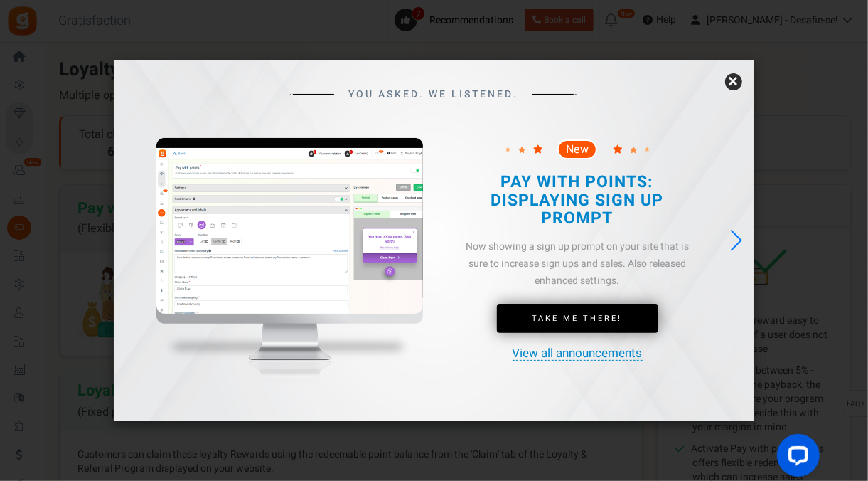  What do you see at coordinates (577, 263) in the screenshot?
I see `div: Now showing a sign up prompt on your site that is sure to increase sign ups and sales. Also relea...` at bounding box center [577, 263].